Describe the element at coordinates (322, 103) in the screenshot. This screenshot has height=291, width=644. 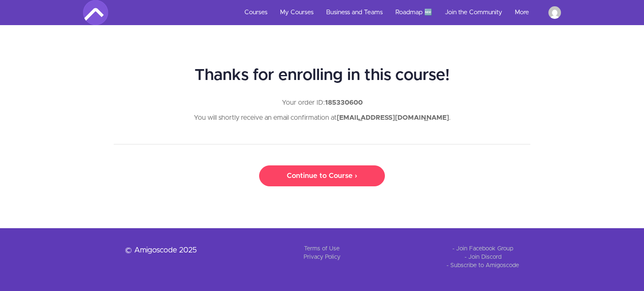
I see `p: Your order ID:` at that location.